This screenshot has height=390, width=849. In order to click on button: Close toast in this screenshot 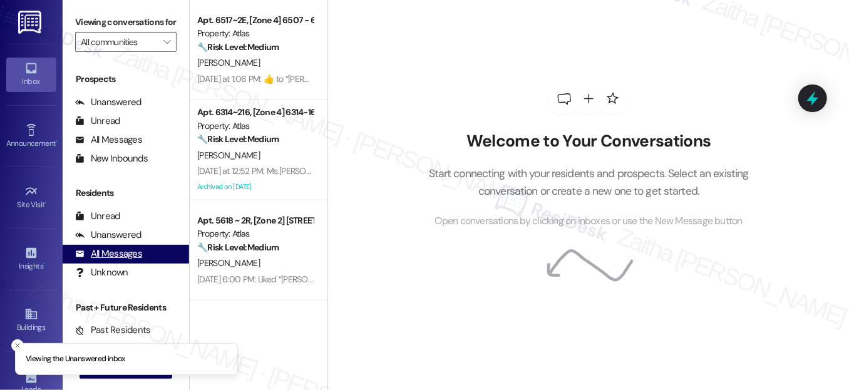, I will do `click(18, 345)`.